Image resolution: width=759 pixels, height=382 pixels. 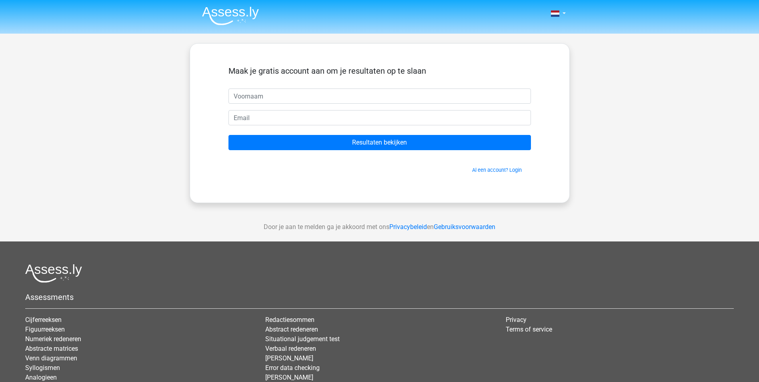 I want to click on a: Cijferreeksen, so click(x=43, y=319).